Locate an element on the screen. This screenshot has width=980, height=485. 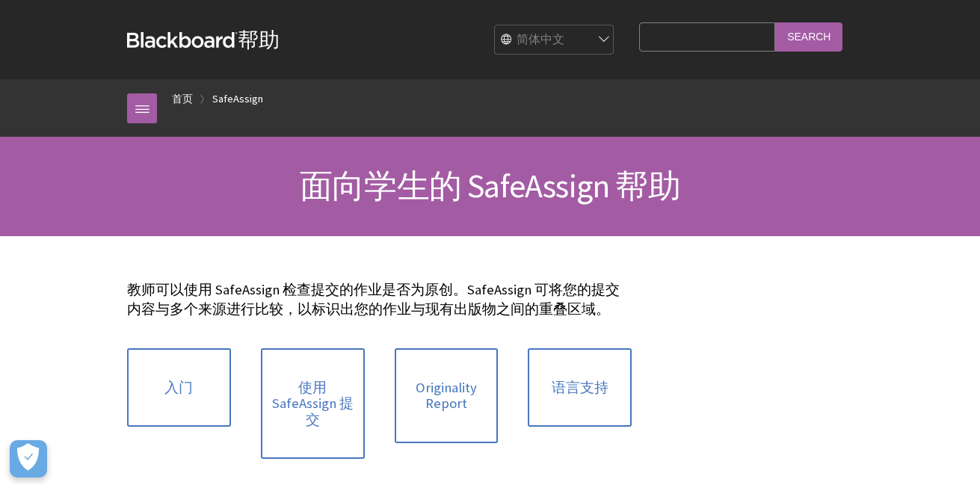
select: Site Language Selector is located at coordinates (555, 41).